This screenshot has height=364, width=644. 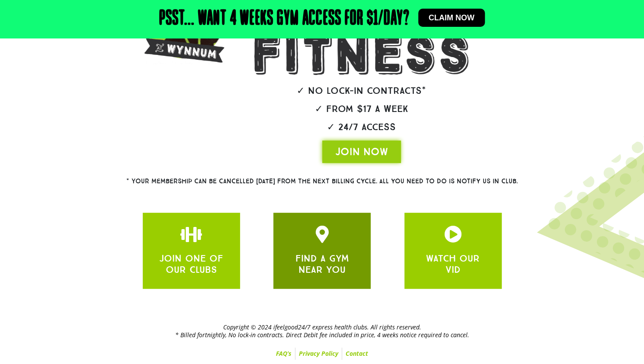 I want to click on h2: ✓ From $17 a week, so click(x=361, y=109).